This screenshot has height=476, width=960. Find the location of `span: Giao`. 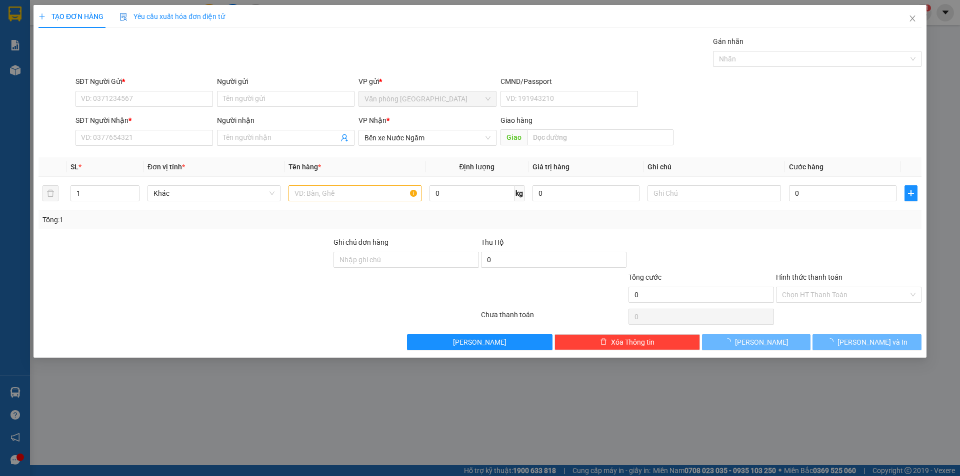

span: Giao is located at coordinates (513, 137).